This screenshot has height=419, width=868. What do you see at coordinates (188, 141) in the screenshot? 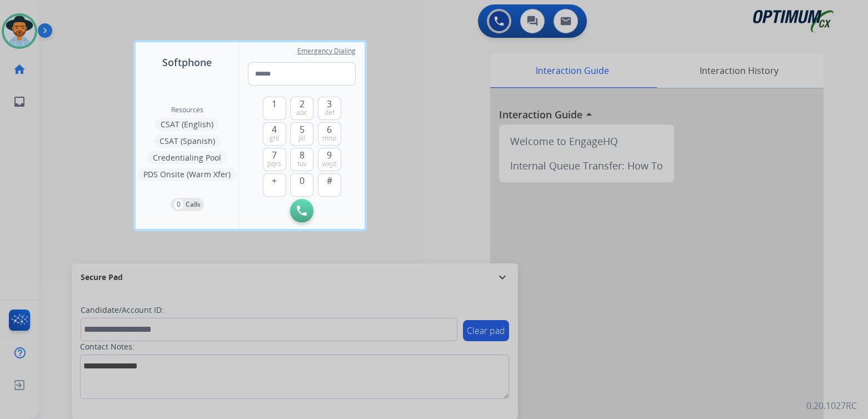
I see `button: CSAT (Spanish)` at bounding box center [188, 141].